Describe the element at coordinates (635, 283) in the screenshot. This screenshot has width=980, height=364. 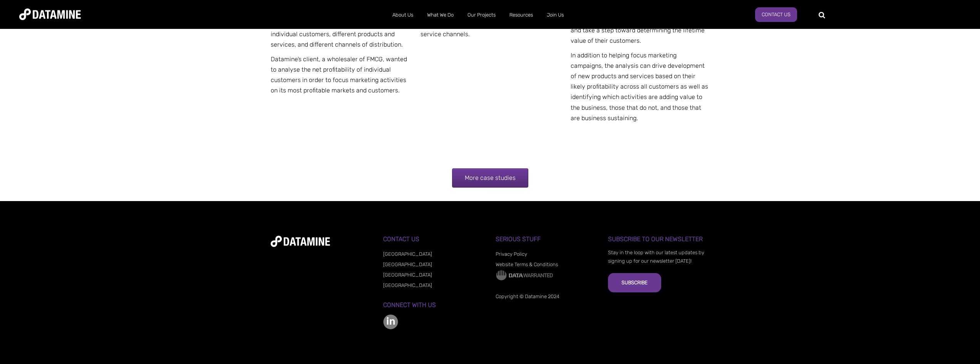
I see `button: Subscribe` at that location.